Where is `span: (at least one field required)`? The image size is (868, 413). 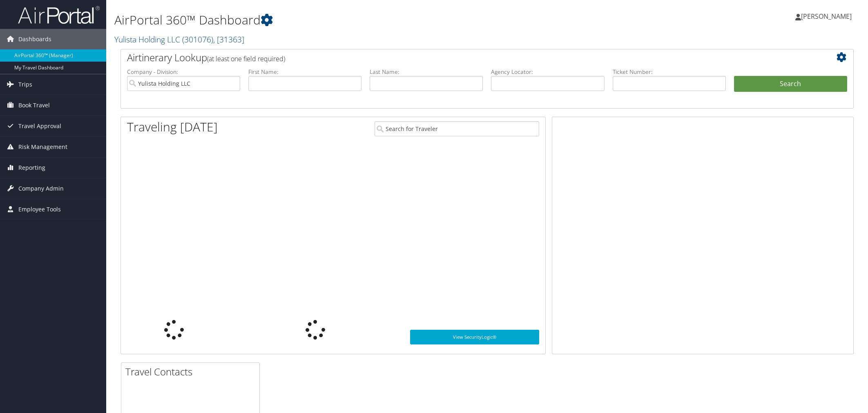
span: (at least one field required) is located at coordinates (246, 59).